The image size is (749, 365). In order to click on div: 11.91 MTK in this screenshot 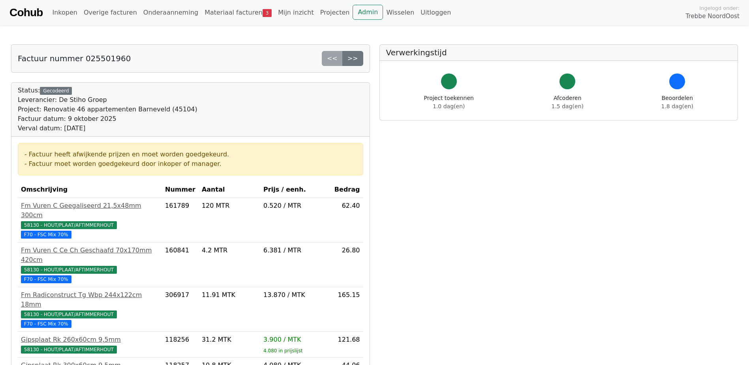, I will do `click(230, 295)`.